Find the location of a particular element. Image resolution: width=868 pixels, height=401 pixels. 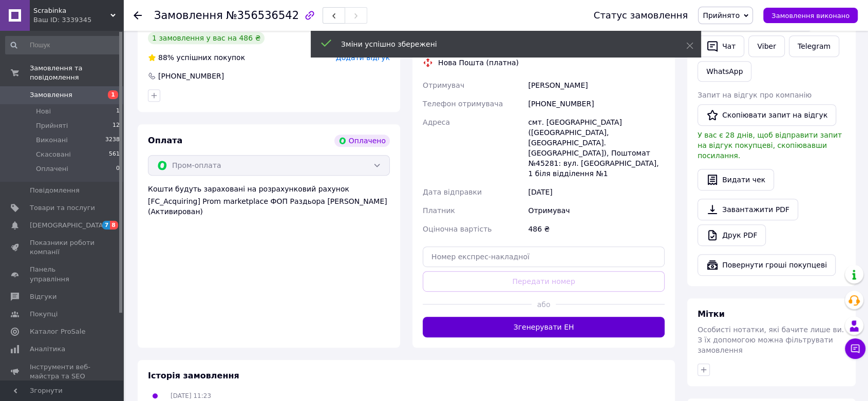

a: Друк PDF is located at coordinates (731, 235).